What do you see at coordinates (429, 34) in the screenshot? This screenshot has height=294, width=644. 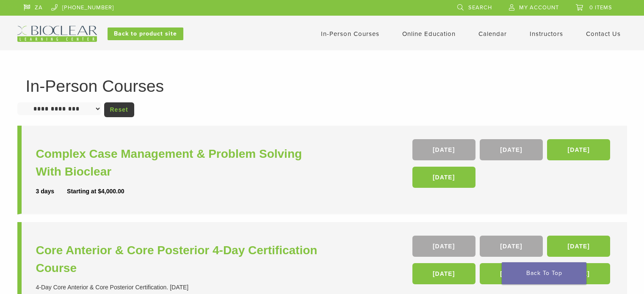 I see `a: Online Education` at bounding box center [429, 34].